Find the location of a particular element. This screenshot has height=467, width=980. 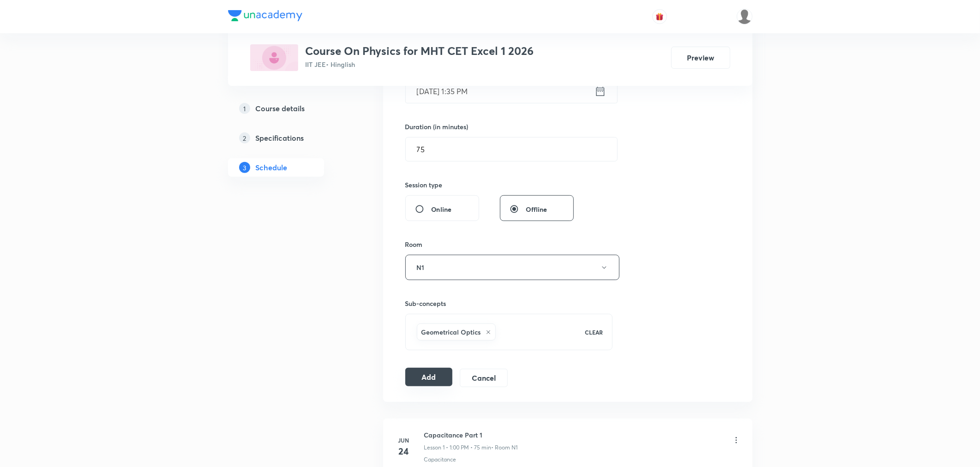

p: 2 is located at coordinates (244, 138).